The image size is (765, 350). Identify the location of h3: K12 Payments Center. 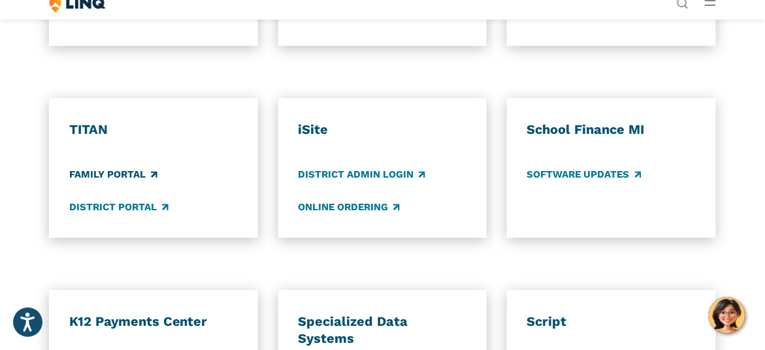
(154, 322).